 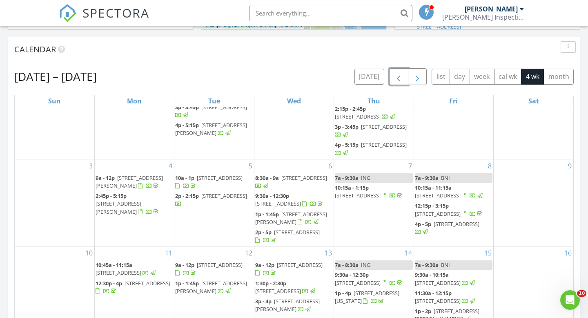 I want to click on span: ING, so click(x=366, y=178).